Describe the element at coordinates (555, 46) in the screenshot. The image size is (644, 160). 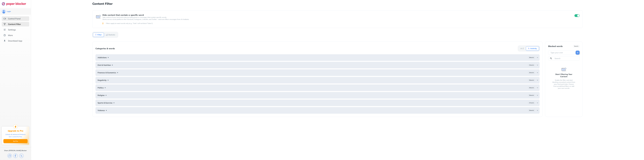
I see `div: Blocked words` at that location.